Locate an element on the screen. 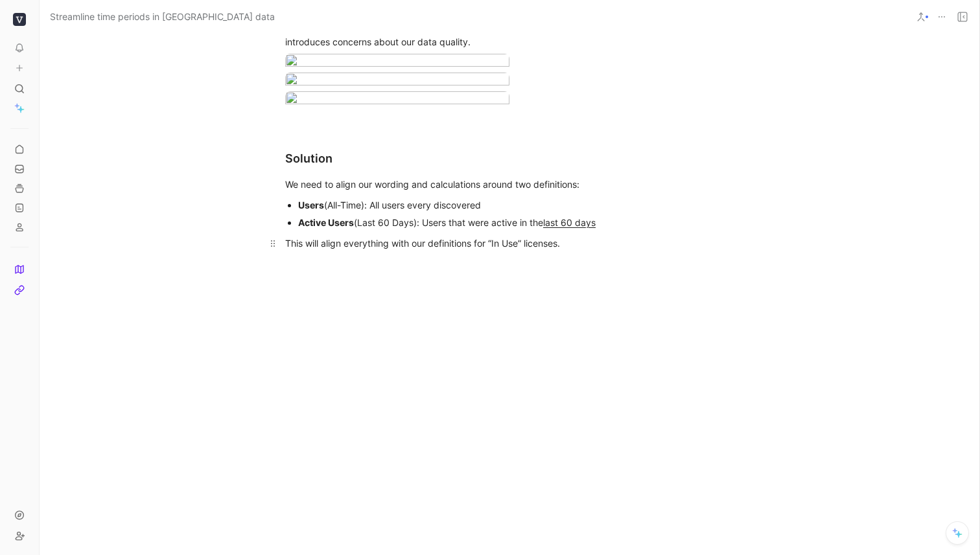 The height and width of the screenshot is (555, 980). div: (All-Time): All users every discovered is located at coordinates (516, 205).